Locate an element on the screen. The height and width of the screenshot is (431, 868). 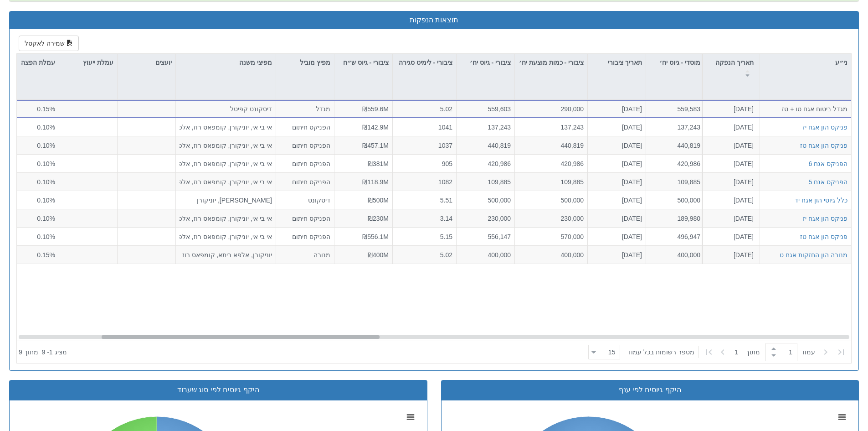
span: ₪381M is located at coordinates (378, 164).